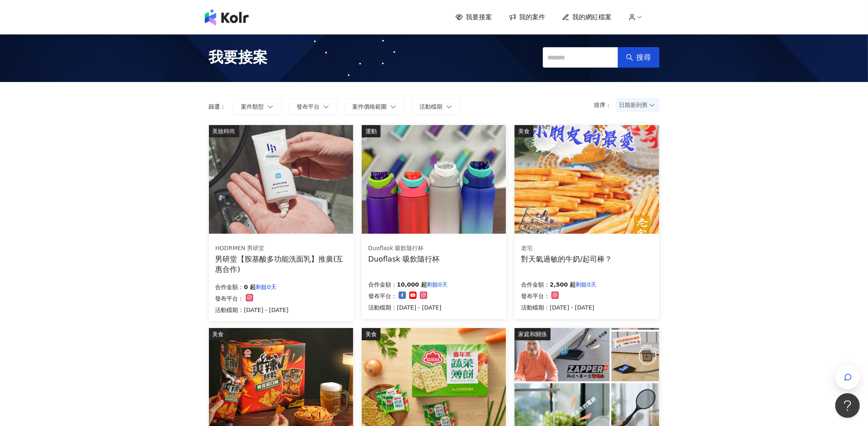  Describe the element at coordinates (227, 17) in the screenshot. I see `img: logo` at that location.